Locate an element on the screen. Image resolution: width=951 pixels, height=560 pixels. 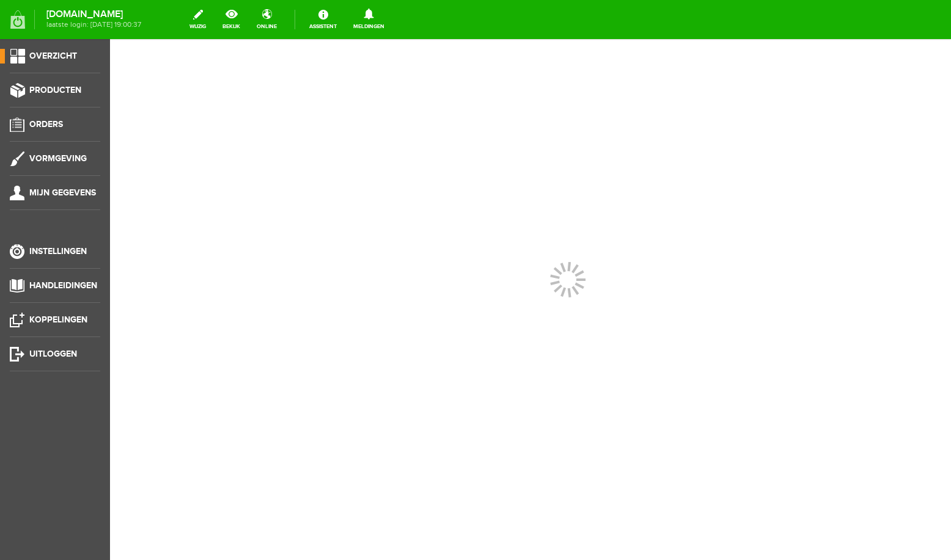
span: Uitloggen is located at coordinates (53, 354).